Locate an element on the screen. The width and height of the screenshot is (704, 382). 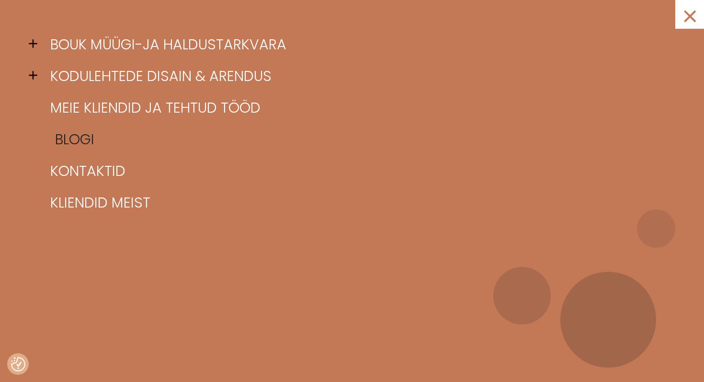
a: Meie kliendid ja tehtud tööd is located at coordinates (359, 108).